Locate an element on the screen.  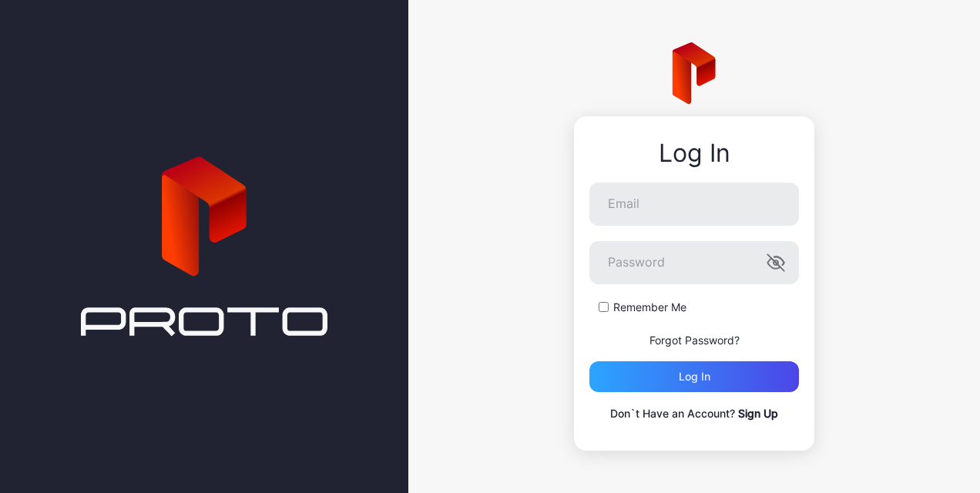
p: Don`t Have an Account? is located at coordinates (694, 414).